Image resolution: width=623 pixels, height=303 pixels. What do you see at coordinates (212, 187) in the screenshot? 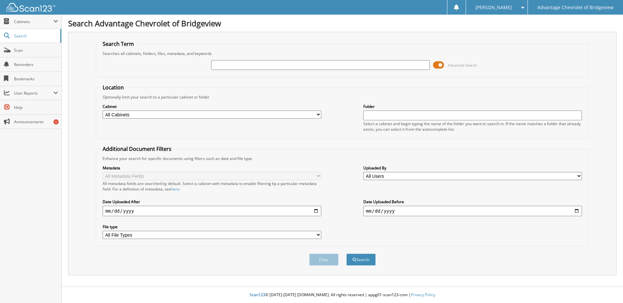
I see `div: All metadata fields are searched by default. Select a cabinet with metadata to enable filtering b...` at bounding box center [212, 187].